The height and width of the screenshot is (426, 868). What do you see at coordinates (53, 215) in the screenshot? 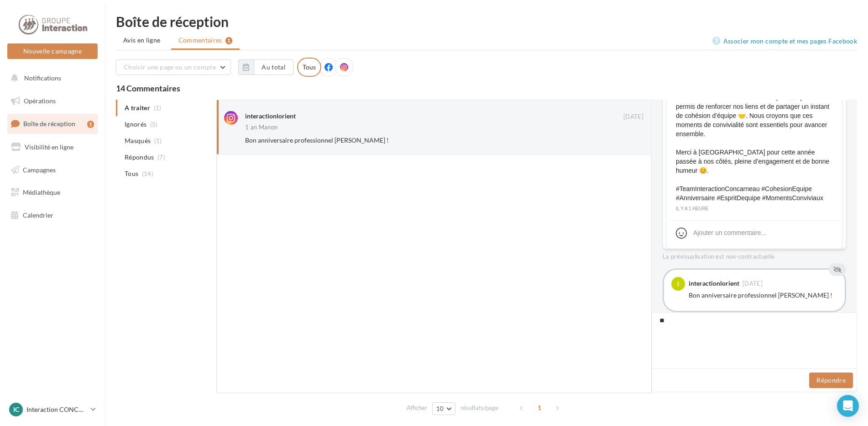
I see `a: Calendrier` at bounding box center [53, 215].